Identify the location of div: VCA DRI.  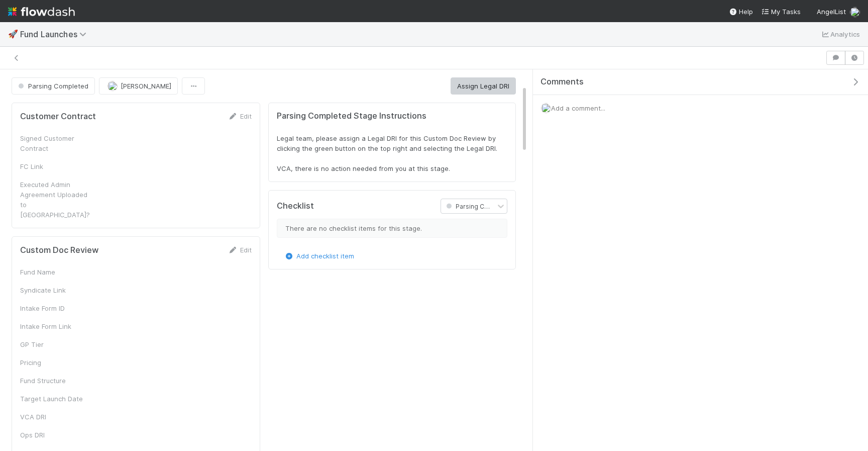
(57, 416).